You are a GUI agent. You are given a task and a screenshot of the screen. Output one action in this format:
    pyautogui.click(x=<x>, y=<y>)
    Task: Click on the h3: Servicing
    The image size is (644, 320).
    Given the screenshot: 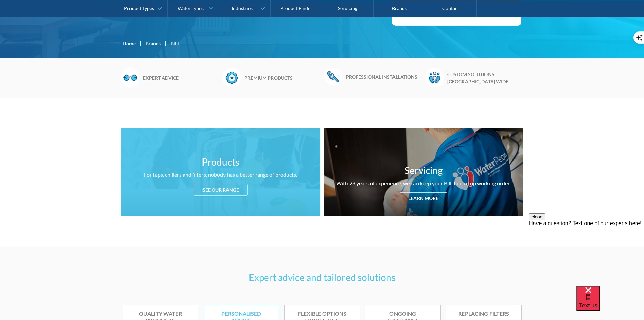 What is the action you would take?
    pyautogui.click(x=424, y=170)
    